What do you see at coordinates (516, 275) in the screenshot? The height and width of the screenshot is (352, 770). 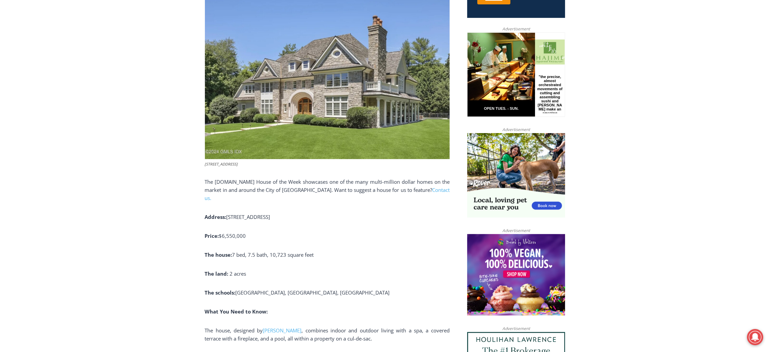 I see `img: Baked by Melissa` at bounding box center [516, 275].